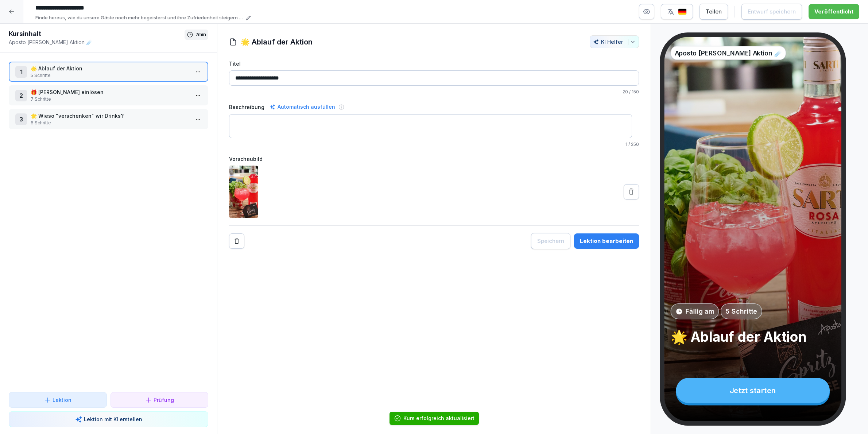 The height and width of the screenshot is (434, 868). Describe the element at coordinates (302, 107) in the screenshot. I see `div: Automatisch ausfüllen` at that location.